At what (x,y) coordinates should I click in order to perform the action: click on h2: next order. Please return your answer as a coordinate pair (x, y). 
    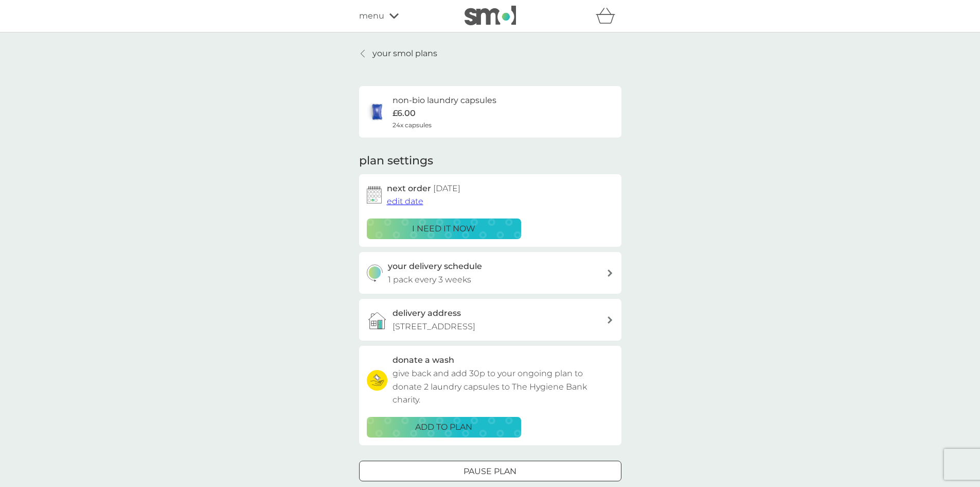
    Looking at the image, I should click on (424, 189).